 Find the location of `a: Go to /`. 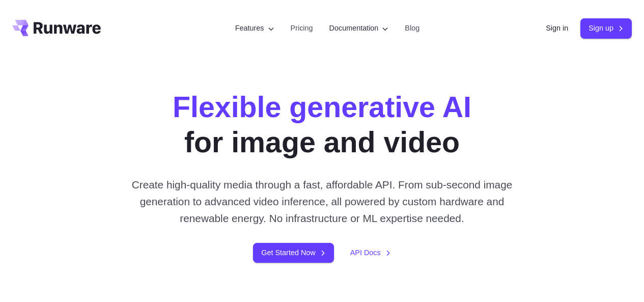

a: Go to / is located at coordinates (56, 28).